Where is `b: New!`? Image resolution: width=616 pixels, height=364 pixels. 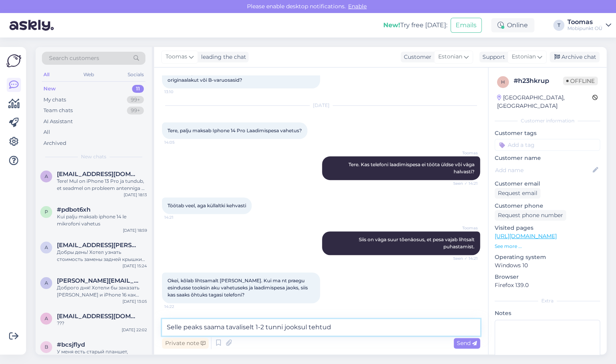 b: New! is located at coordinates (392, 25).